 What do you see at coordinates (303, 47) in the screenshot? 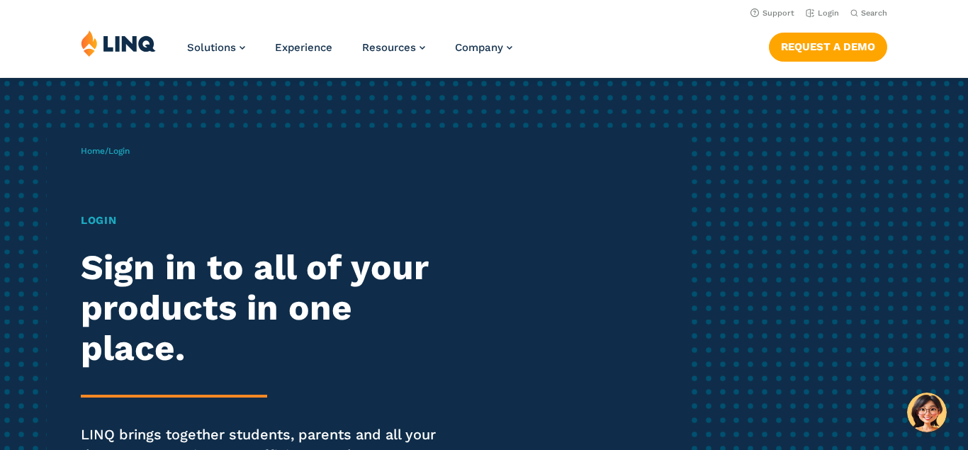
I see `a: Experience` at bounding box center [303, 47].